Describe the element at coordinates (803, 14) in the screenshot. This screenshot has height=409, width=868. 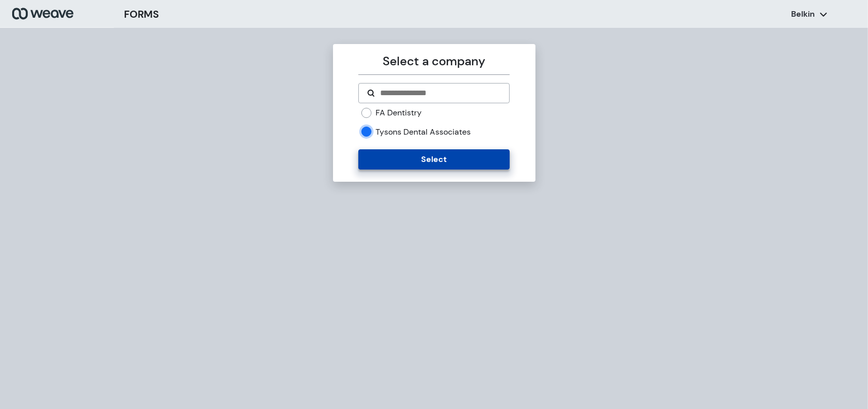
I see `p: Belkin` at that location.